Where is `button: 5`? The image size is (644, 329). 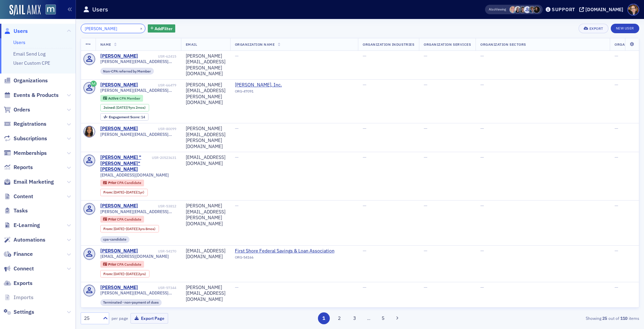 button: 5 is located at coordinates (383, 319).